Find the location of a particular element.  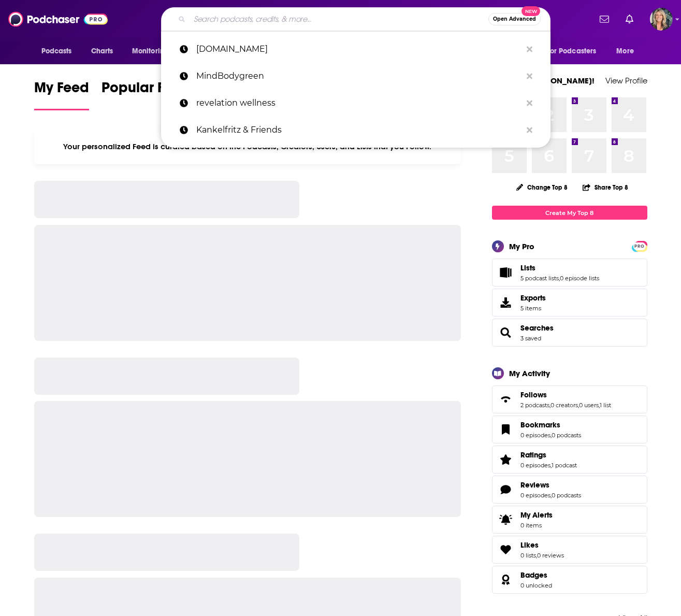

a: 2 podcasts is located at coordinates (535, 405).